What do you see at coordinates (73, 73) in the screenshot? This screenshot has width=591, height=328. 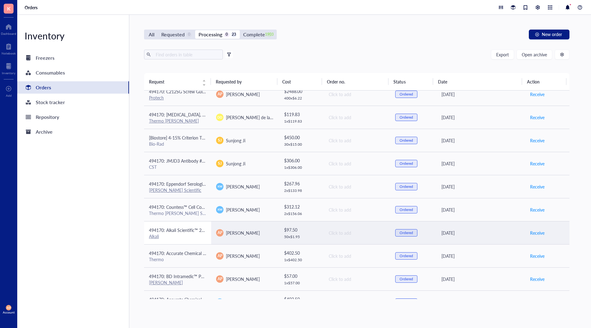 I see `a: Consumables` at bounding box center [73, 73].